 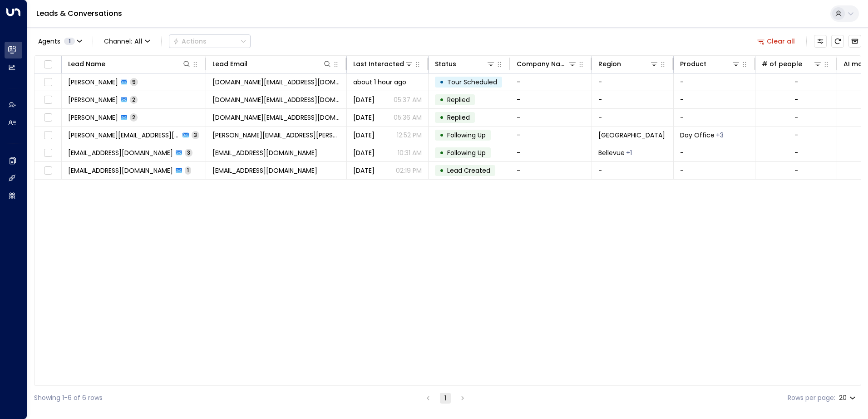 What do you see at coordinates (612, 153) in the screenshot?
I see `span: Bellevue` at bounding box center [612, 153].